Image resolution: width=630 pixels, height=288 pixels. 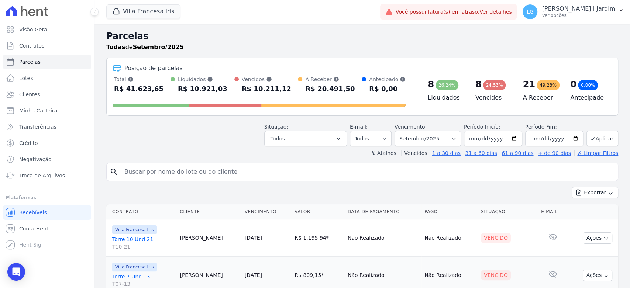 What do you see at coordinates (384, 153) in the screenshot?
I see `label: ↯ Atalhos` at bounding box center [384, 153].